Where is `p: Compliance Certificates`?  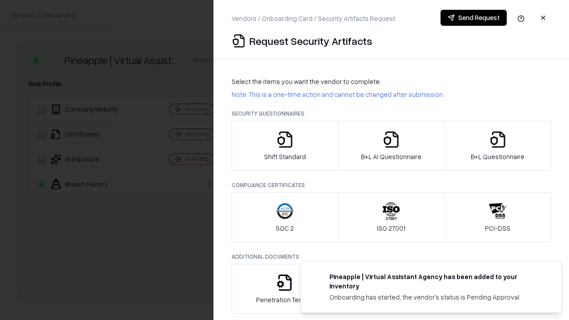 p: Compliance Certificates is located at coordinates (391, 185).